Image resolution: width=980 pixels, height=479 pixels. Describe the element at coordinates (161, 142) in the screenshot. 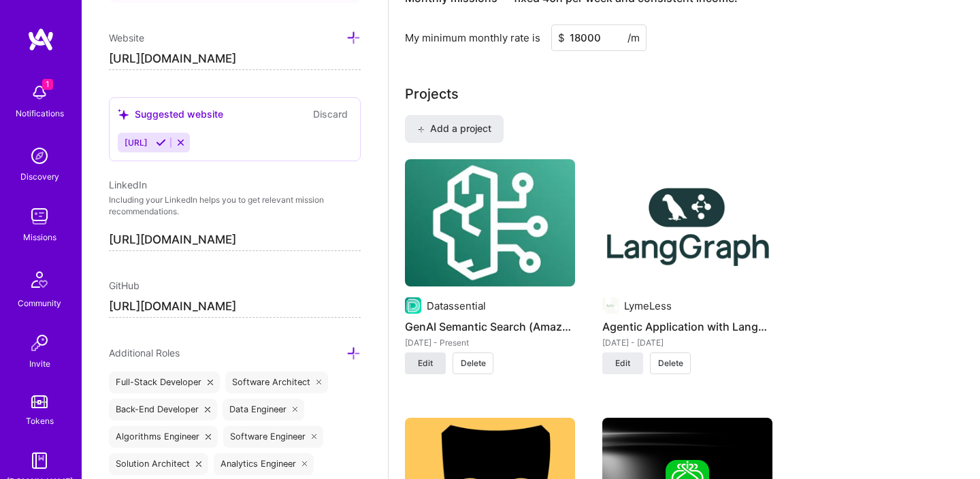

I see `i: Accept` at that location.